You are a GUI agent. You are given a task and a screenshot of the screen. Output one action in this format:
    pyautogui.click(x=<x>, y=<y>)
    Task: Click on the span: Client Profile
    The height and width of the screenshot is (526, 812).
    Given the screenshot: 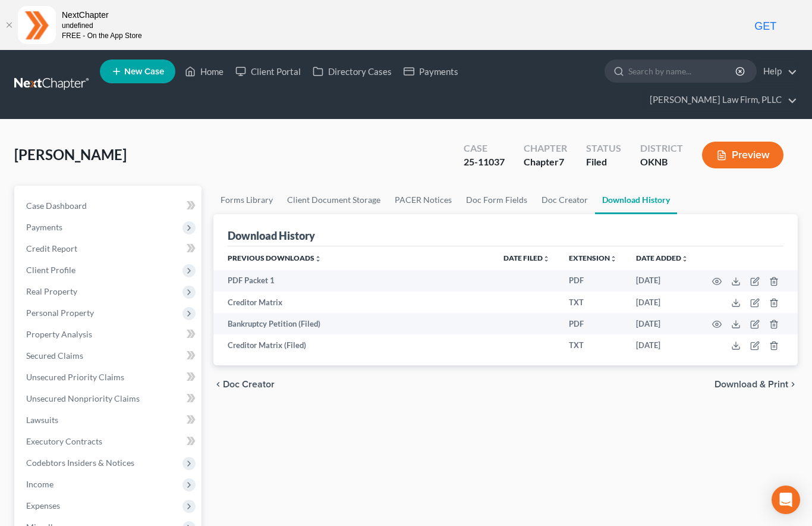 What is the action you would take?
    pyautogui.click(x=50, y=270)
    